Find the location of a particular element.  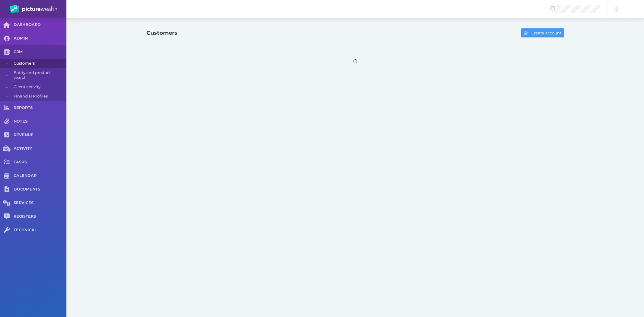

span: SERVICES is located at coordinates (40, 203).